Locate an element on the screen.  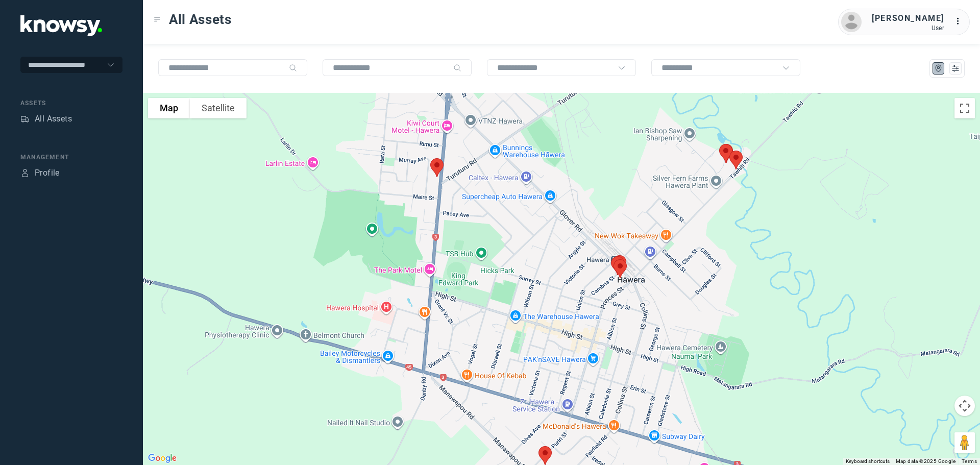
button: Map camera controls is located at coordinates (965, 406).